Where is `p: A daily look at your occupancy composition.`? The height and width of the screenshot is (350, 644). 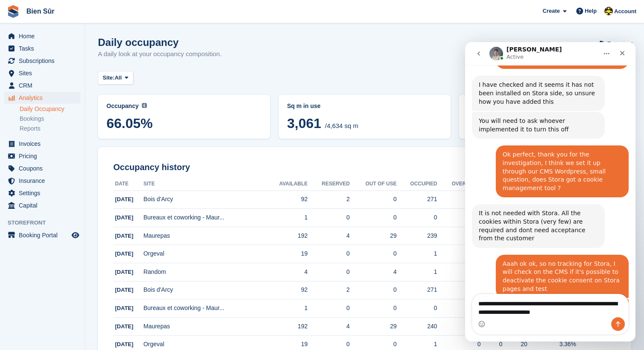 p: A daily look at your occupancy composition. is located at coordinates (160, 54).